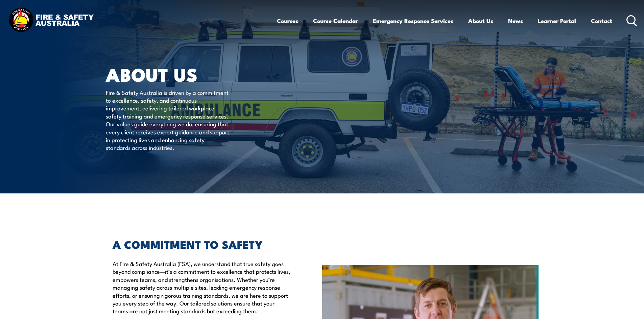  What do you see at coordinates (287, 20) in the screenshot?
I see `a: Courses` at bounding box center [287, 20].